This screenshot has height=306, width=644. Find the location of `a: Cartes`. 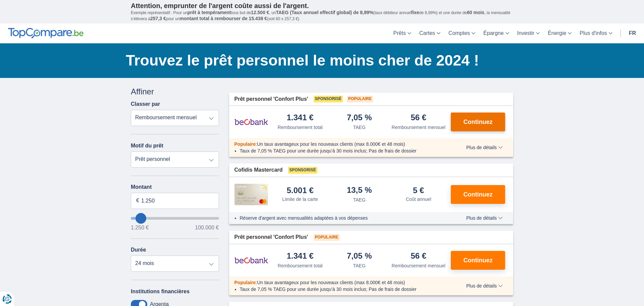

a: Cartes is located at coordinates (430, 34).